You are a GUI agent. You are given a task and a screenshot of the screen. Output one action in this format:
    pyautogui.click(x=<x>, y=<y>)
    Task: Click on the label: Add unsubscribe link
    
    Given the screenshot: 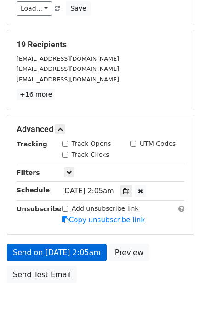 What is the action you would take?
    pyautogui.click(x=105, y=208)
    